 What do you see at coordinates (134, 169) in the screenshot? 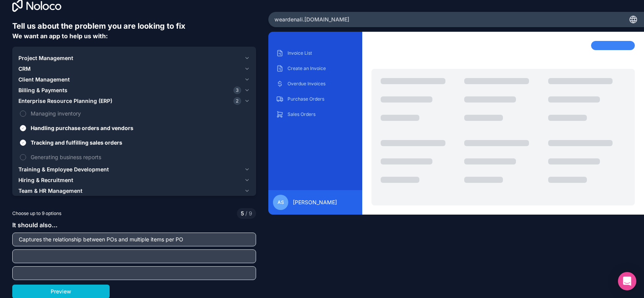
I see `button: Training & Employee Development` at bounding box center [134, 169].